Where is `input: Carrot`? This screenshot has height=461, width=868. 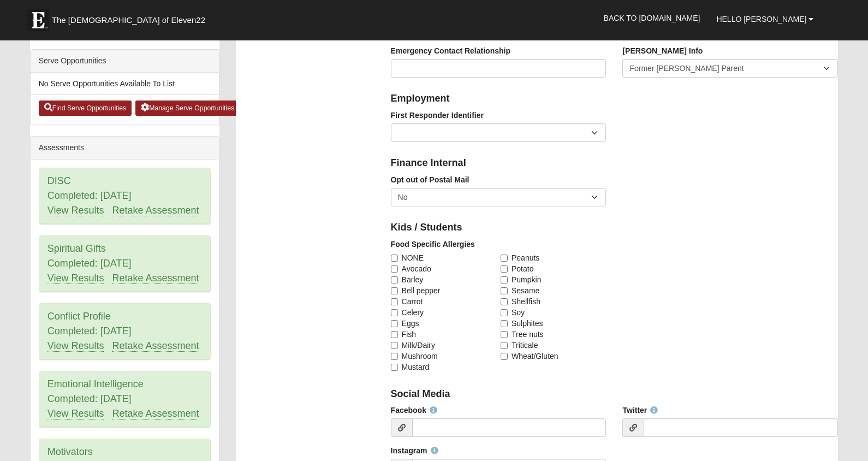
input: Carrot is located at coordinates (394, 301).